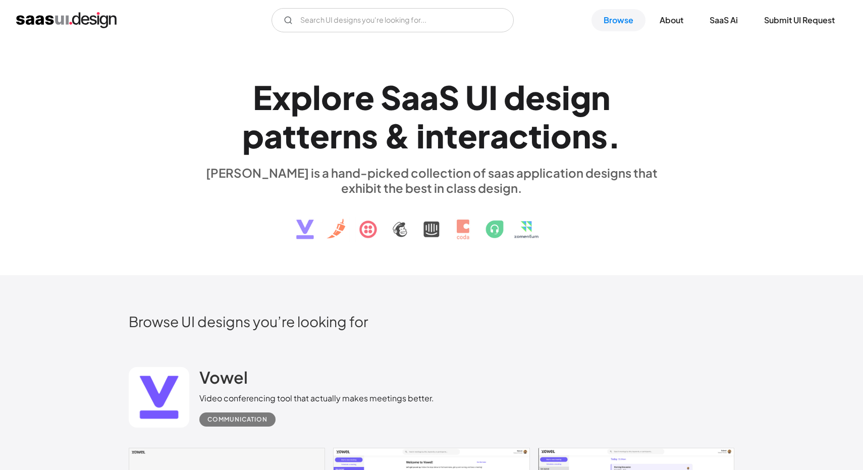 The image size is (863, 470). I want to click on div: Video conferencing tool that actually makes meetings better., so click(316, 398).